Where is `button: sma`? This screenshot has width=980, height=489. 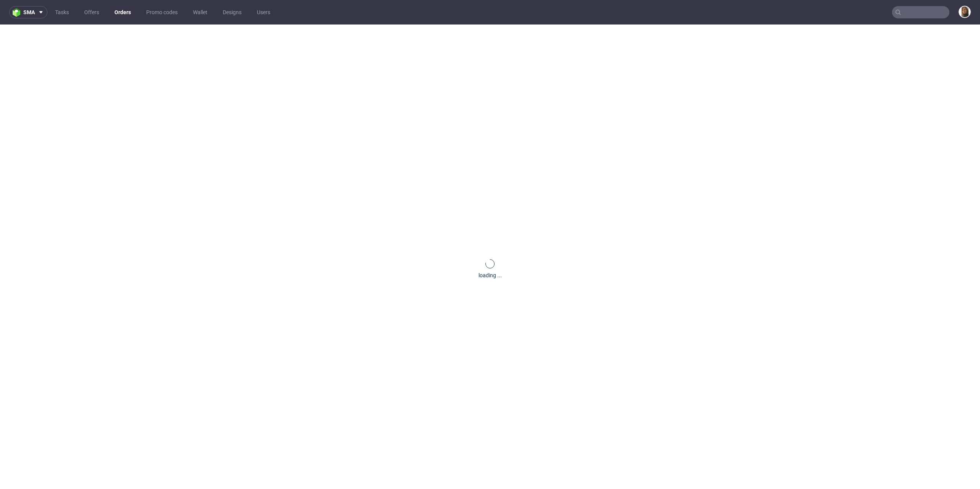 button: sma is located at coordinates (28, 12).